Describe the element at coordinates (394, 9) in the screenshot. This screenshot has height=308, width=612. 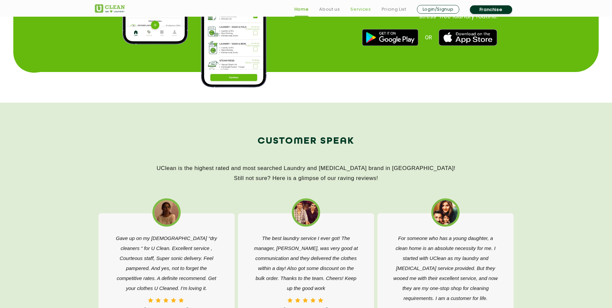
I see `a: Pricing List` at that location.